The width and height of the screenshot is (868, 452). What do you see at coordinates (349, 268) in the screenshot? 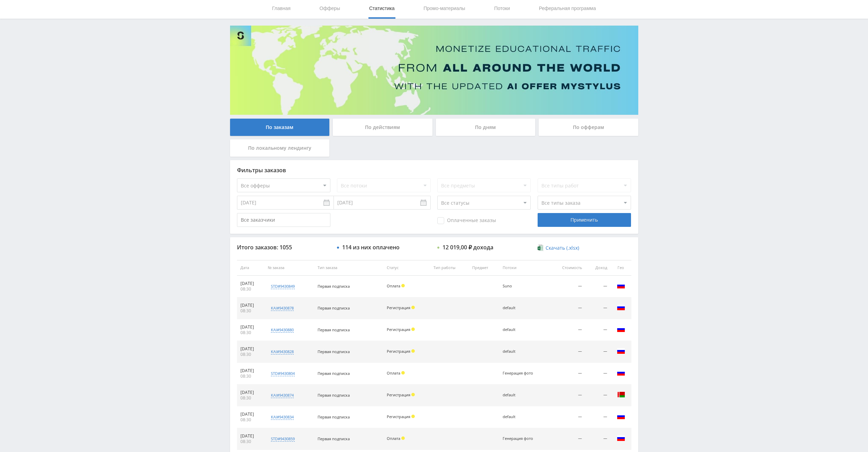
I see `th: Тип заказа` at bounding box center [349, 268].